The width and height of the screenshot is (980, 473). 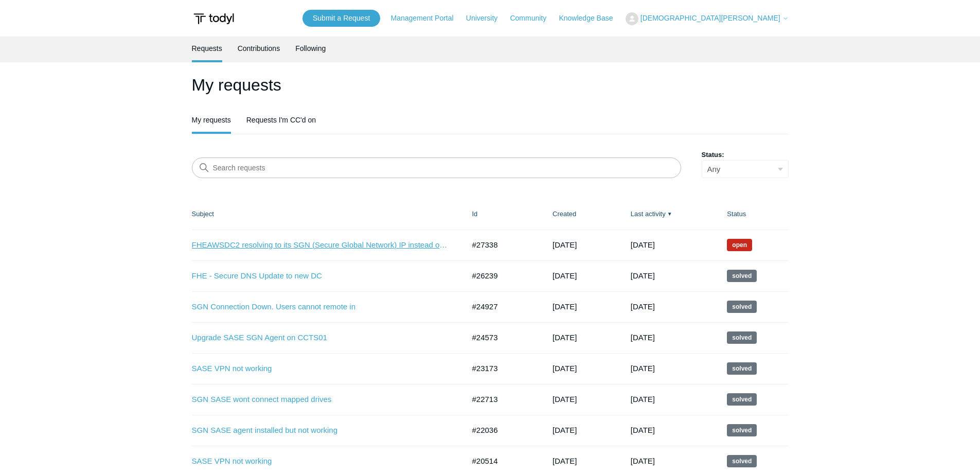 What do you see at coordinates (436, 167) in the screenshot?
I see `input: Search requests` at bounding box center [436, 167].